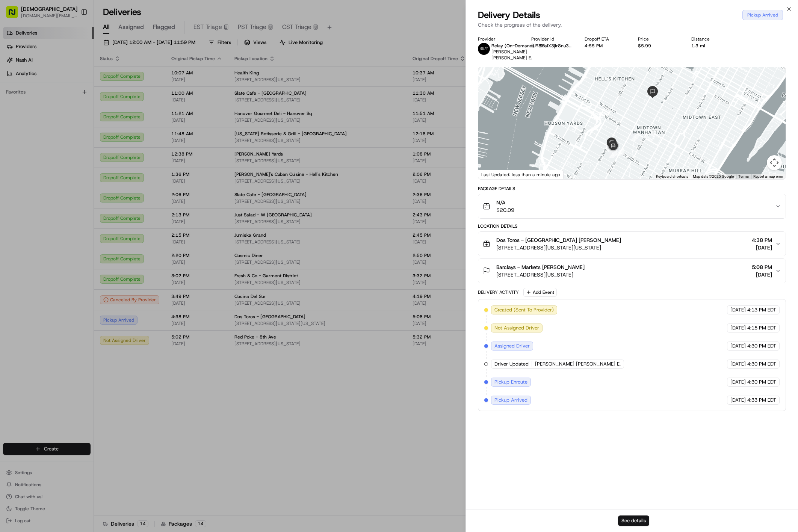 The image size is (798, 532). What do you see at coordinates (518, 46) in the screenshot?
I see `span: Relay (On-Demand) - SB` at bounding box center [518, 46].